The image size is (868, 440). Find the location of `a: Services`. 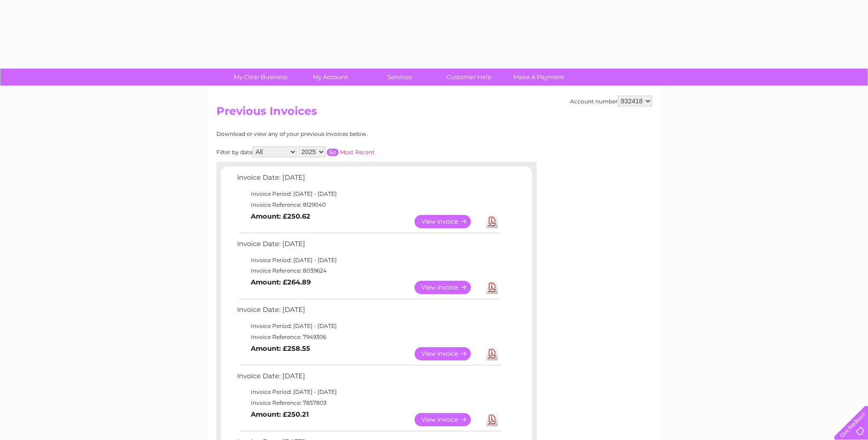

a: Services is located at coordinates (400, 77).